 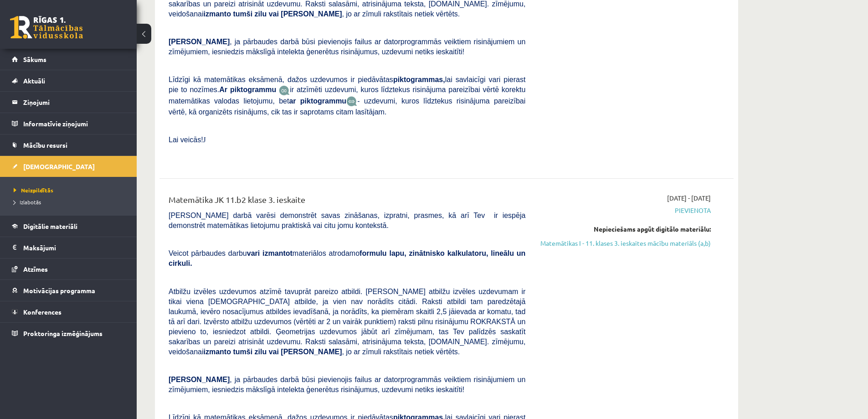 I want to click on span: ir atzīmēti uzdevumi, kuros līdztekus risinājuma pareizībai vērtē korektu matemātikas valodas lie..., so click(x=346, y=95).